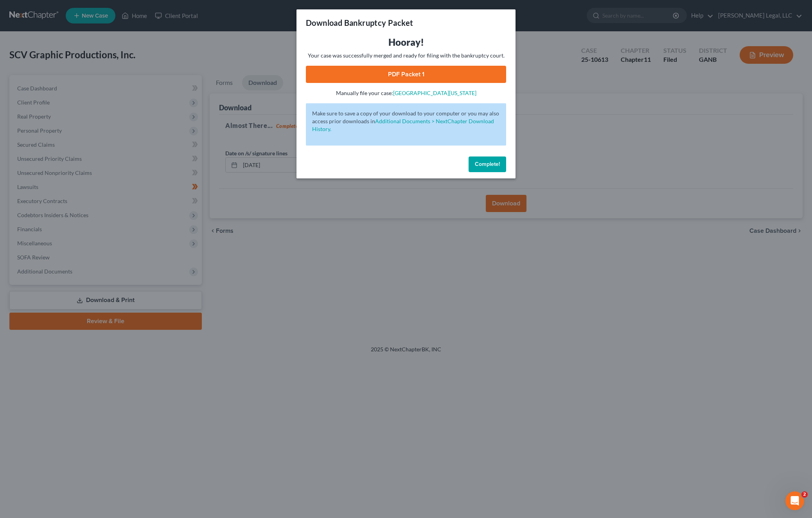  I want to click on span: 2, so click(804, 494).